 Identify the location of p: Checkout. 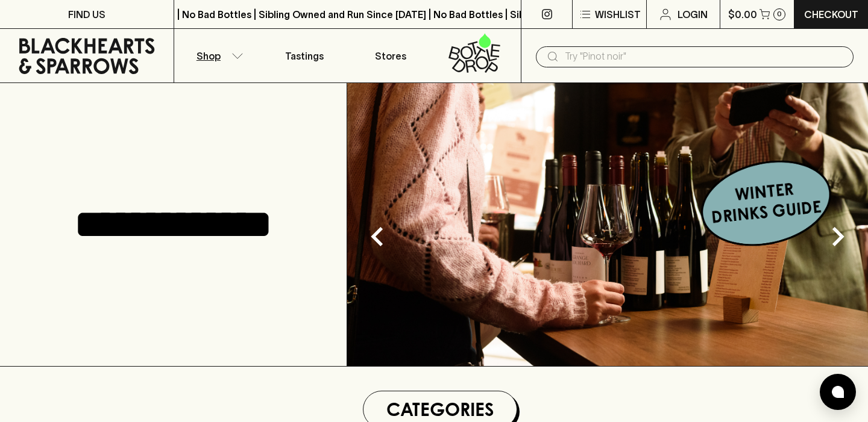
(831, 15).